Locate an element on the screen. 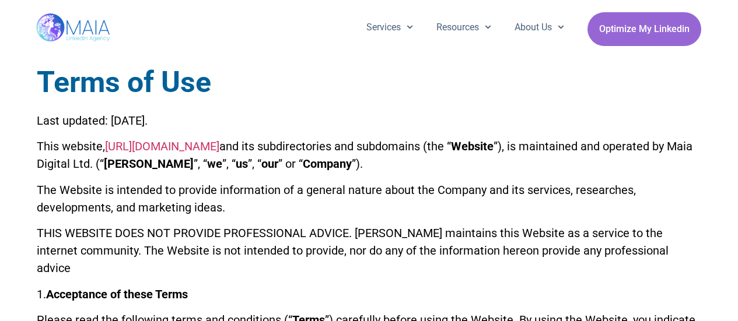  h1: Terms of Use is located at coordinates (369, 82).